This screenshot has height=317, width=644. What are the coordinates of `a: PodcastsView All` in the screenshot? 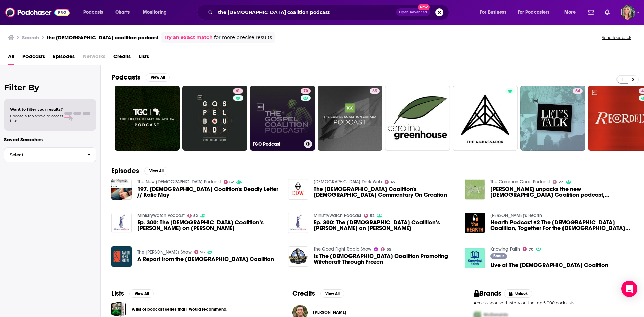 It's located at (140, 77).